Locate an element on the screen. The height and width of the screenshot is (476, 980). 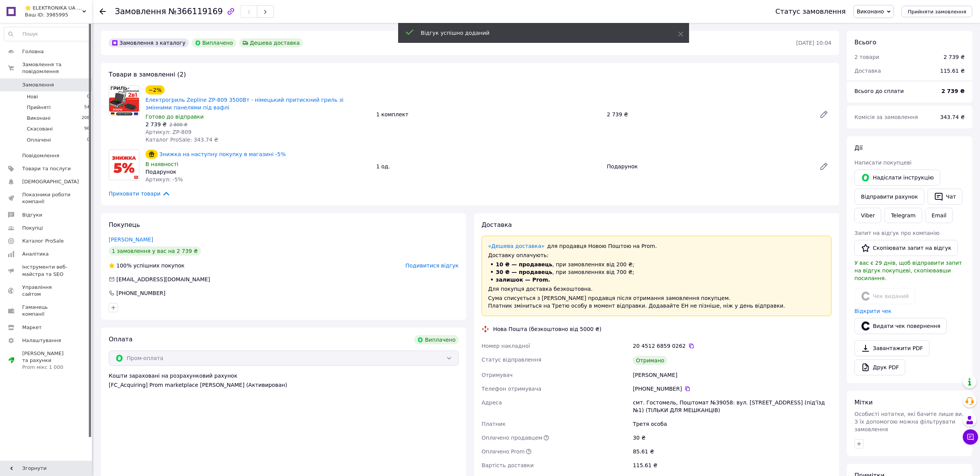
div: для продавця Новою Поштою на Prom. is located at coordinates (657, 247).